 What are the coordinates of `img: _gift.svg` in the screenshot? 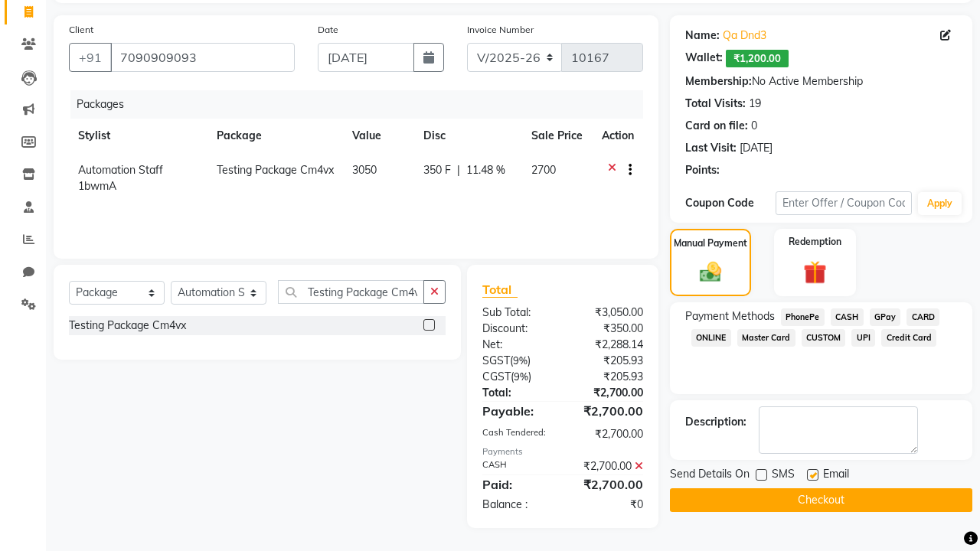 It's located at (815, 272).